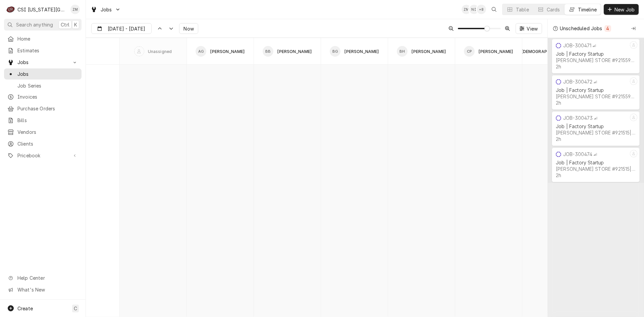 The width and height of the screenshot is (644, 317). I want to click on div: BH, so click(402, 52).